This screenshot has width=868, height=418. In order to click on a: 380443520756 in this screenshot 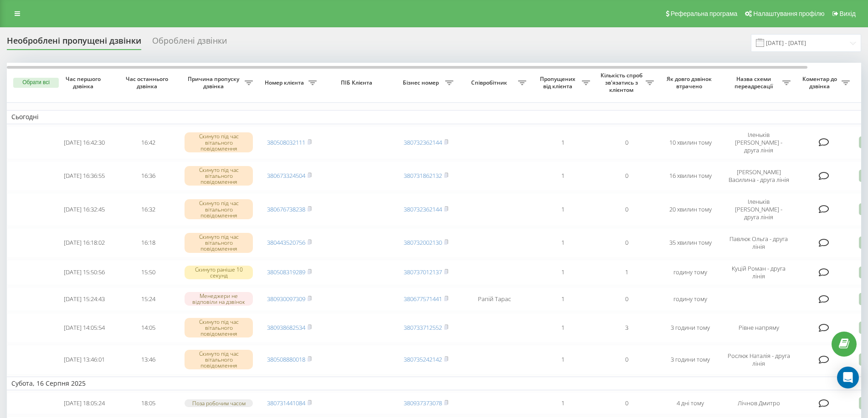, I will do `click(286, 243)`.